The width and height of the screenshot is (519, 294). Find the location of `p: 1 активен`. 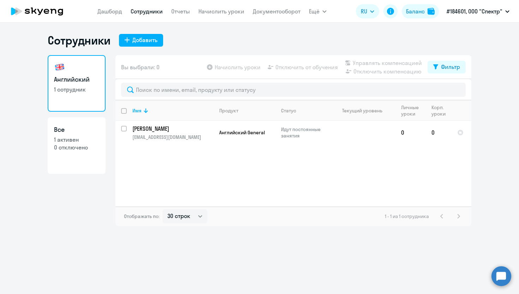

p: 1 активен is located at coordinates (77, 139).